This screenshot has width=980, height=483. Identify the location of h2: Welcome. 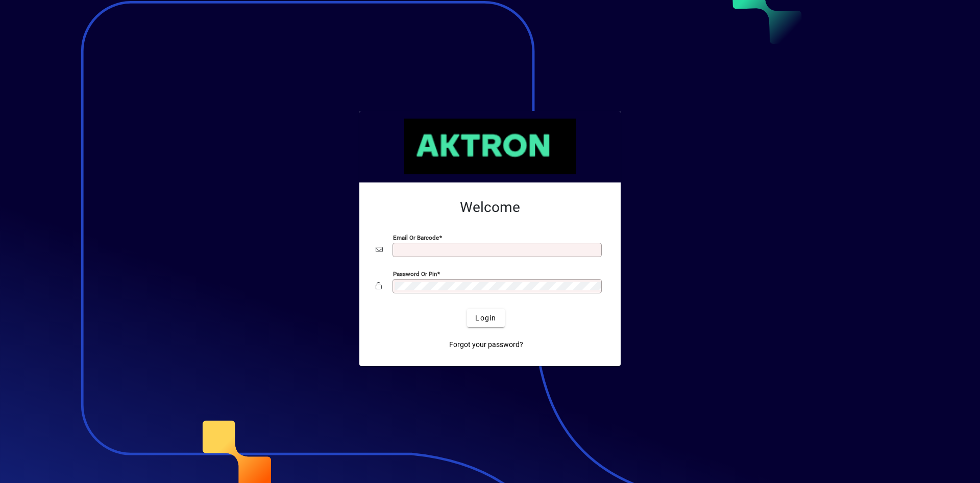
(490, 207).